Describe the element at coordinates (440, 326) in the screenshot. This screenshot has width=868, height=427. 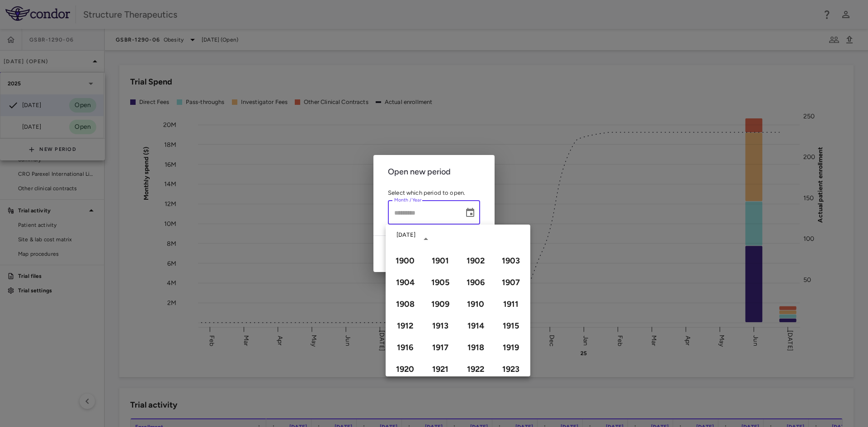
I see `button: 1913` at that location.